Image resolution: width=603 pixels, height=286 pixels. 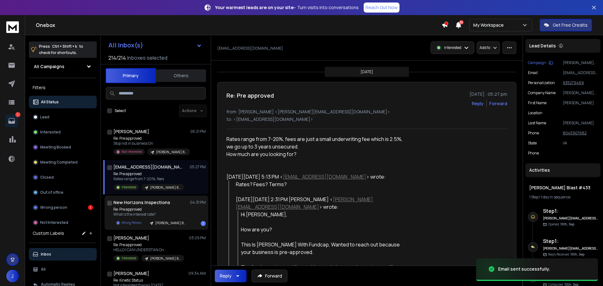 What do you see at coordinates (226, 276) in the screenshot?
I see `div: Reply` at bounding box center [226, 276].